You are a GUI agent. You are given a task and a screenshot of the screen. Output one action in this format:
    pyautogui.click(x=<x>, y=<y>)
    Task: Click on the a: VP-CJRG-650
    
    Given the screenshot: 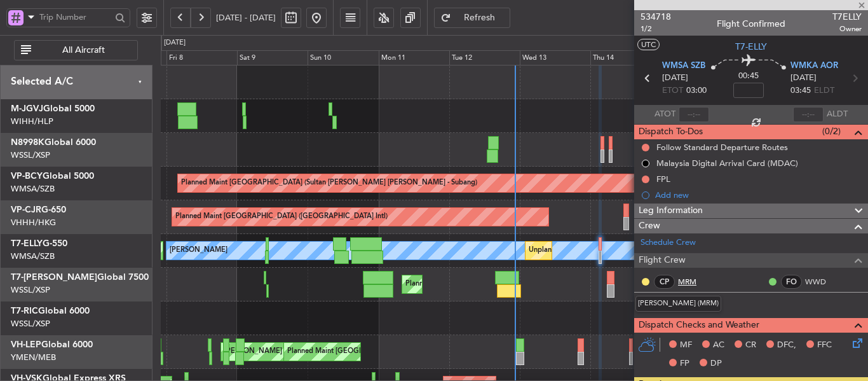 What is the action you would take?
    pyautogui.click(x=38, y=210)
    